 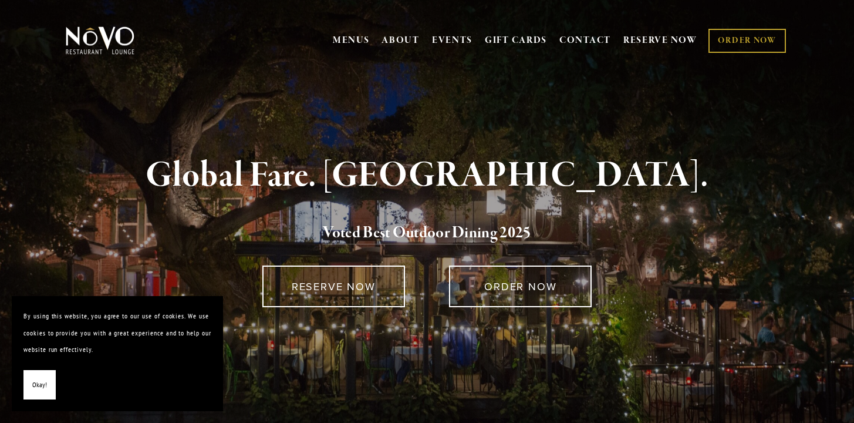 What do you see at coordinates (39, 384) in the screenshot?
I see `span: Okay!` at bounding box center [39, 384].